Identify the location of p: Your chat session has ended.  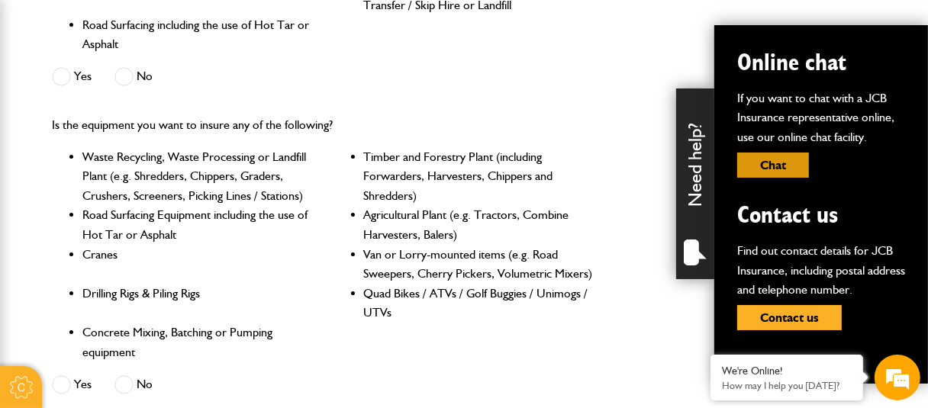
(172, 180).